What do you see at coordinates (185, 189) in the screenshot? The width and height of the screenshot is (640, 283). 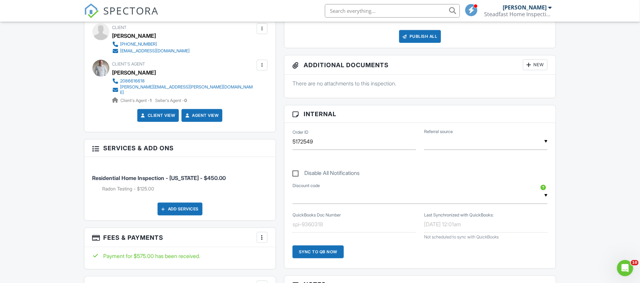 I see `li: Add on: Radon Testing` at bounding box center [185, 189].